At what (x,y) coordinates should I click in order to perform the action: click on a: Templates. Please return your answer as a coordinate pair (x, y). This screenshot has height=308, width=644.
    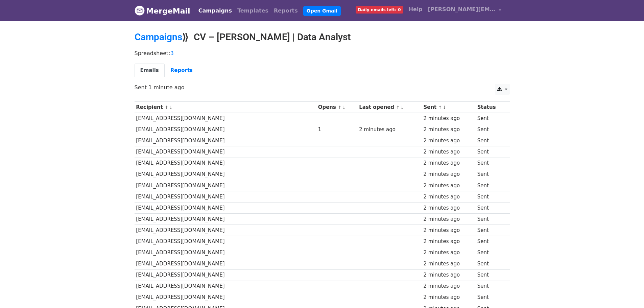
    Looking at the image, I should click on (253, 11).